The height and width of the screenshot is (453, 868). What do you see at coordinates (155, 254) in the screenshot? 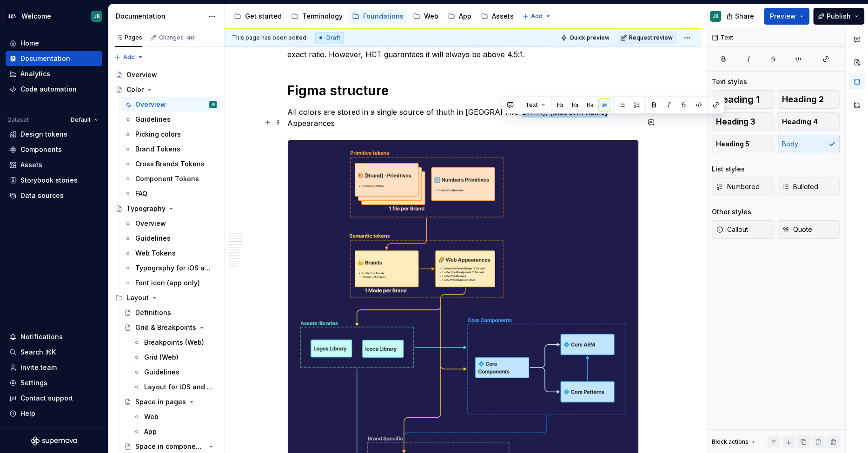
I see `div: Web Tokens` at bounding box center [155, 254].